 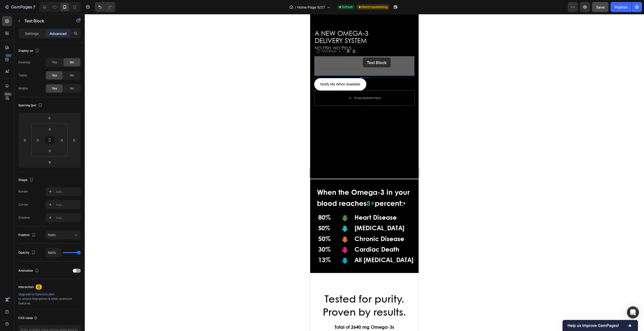 I want to click on span: Chronic Disease, so click(x=69, y=225).